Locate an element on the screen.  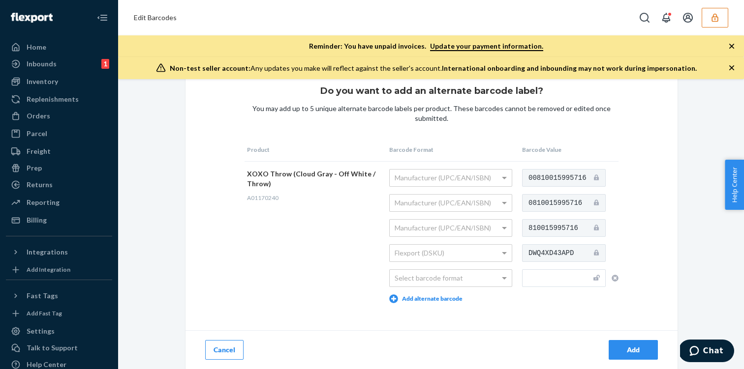
th: Barcode Format is located at coordinates (453, 150).